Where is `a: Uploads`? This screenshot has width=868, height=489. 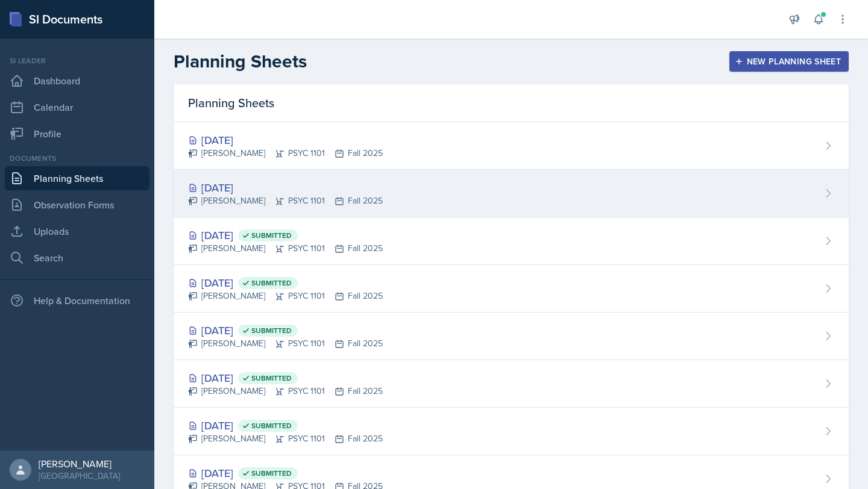 a: Uploads is located at coordinates (78, 232).